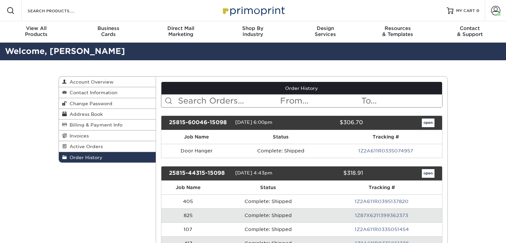 Image resolution: width=506 pixels, height=243 pixels. Describe the element at coordinates (320, 101) in the screenshot. I see `input: From...` at that location.